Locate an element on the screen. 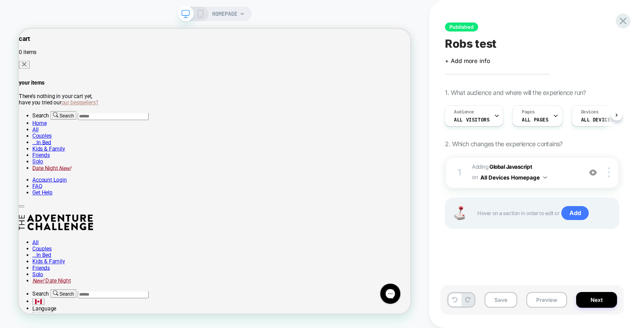  a: Get Help is located at coordinates (32, 218).